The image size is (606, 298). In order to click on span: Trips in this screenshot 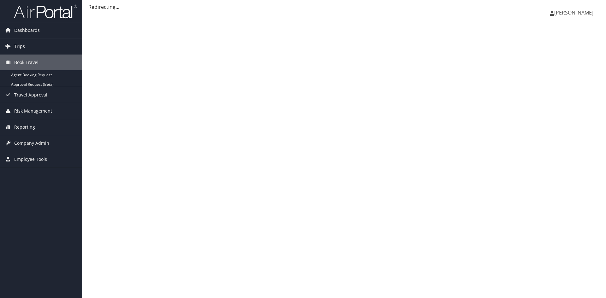, I will do `click(20, 46)`.